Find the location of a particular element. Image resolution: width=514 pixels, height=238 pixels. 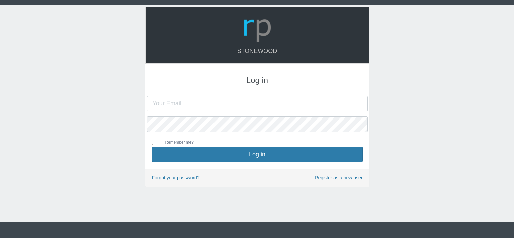

h4: Stonewood is located at coordinates (257, 51).